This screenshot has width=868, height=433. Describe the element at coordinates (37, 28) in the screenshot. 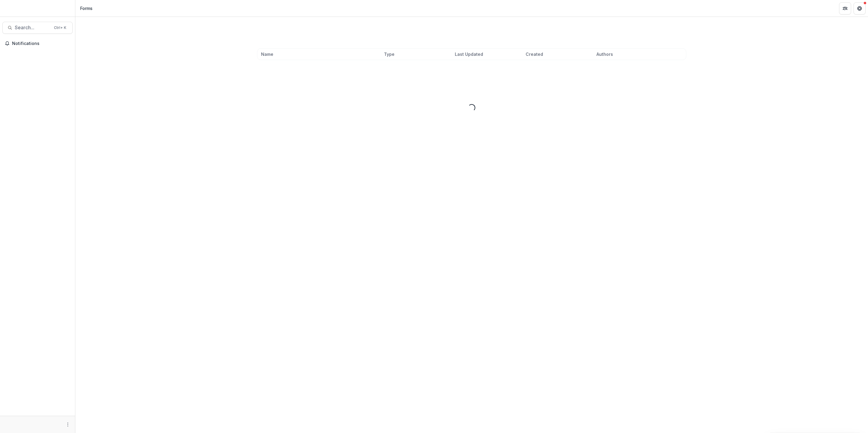

I see `button: Search...` at that location.